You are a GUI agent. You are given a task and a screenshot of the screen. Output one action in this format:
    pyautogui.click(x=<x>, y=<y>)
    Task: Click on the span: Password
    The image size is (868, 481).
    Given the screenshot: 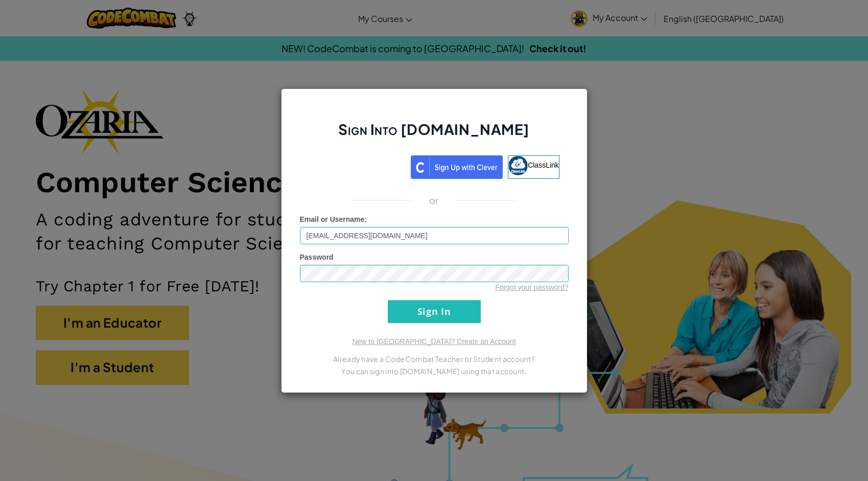 What is the action you would take?
    pyautogui.click(x=317, y=256)
    